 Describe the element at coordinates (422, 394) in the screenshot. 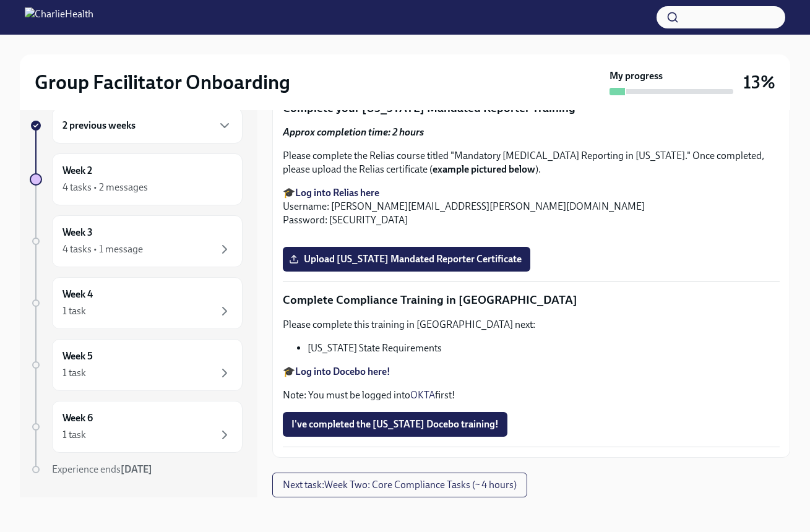

I see `a: OKTA` at that location.